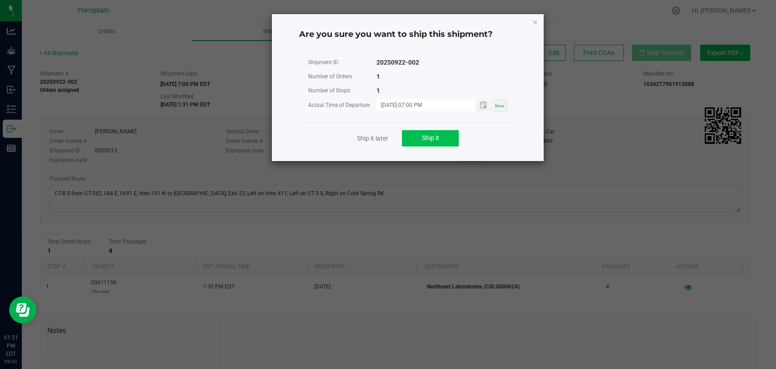 The width and height of the screenshot is (776, 369). I want to click on div: 20250922-002, so click(398, 62).